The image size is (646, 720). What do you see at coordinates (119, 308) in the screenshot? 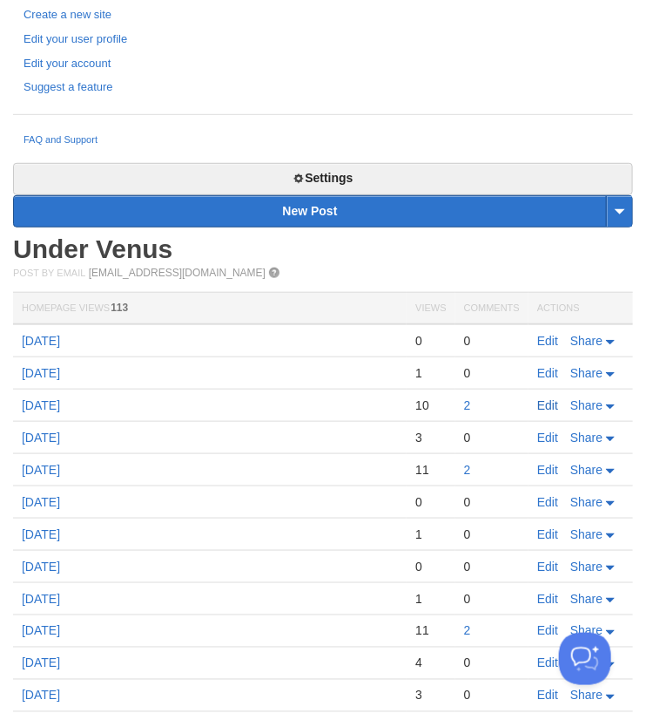
I see `span: 113` at bounding box center [119, 308].